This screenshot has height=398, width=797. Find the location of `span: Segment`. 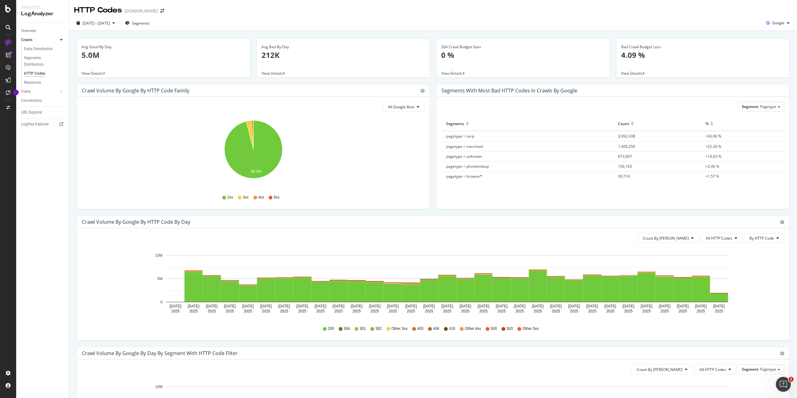

span: Segment is located at coordinates (750, 107).